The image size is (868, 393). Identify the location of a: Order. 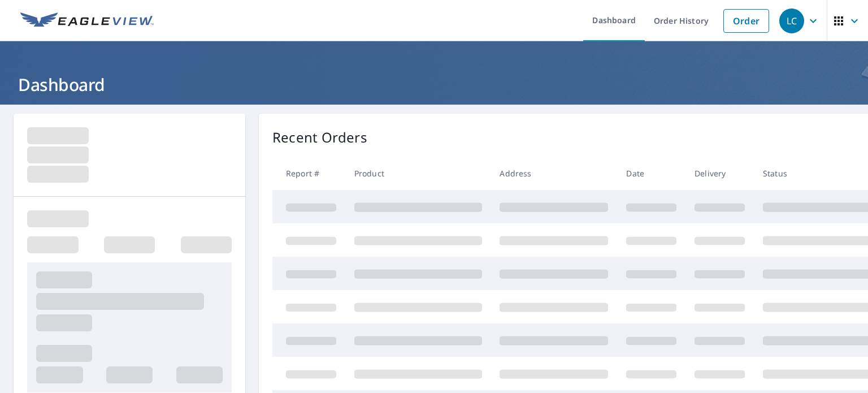
(746, 21).